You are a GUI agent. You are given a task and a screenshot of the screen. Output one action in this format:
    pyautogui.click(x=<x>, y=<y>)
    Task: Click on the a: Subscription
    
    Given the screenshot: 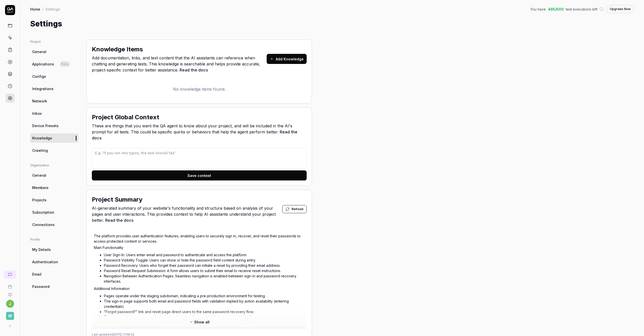 What is the action you would take?
    pyautogui.click(x=54, y=212)
    